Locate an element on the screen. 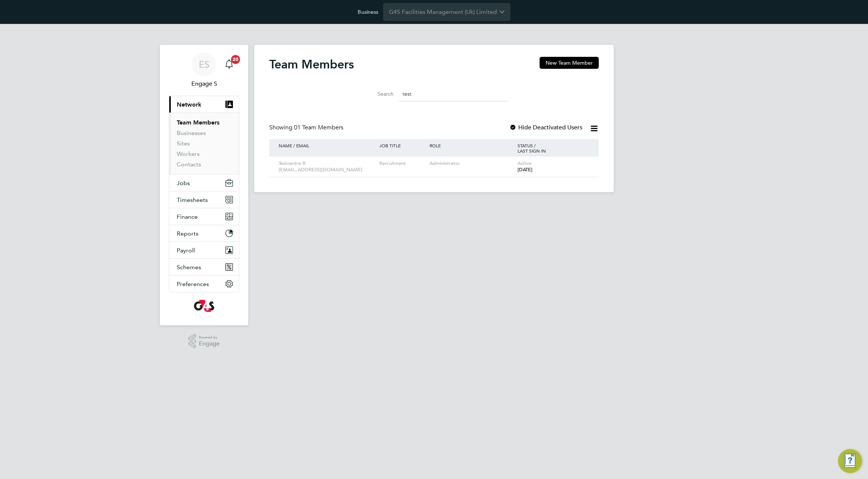 Image resolution: width=868 pixels, height=479 pixels. span: Schemes is located at coordinates (188, 267).